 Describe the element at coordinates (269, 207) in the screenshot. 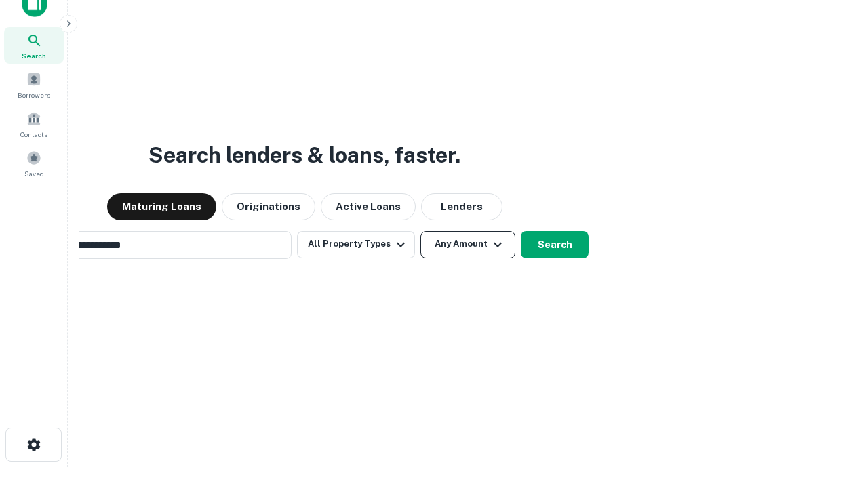

I see `button: Originations` at that location.